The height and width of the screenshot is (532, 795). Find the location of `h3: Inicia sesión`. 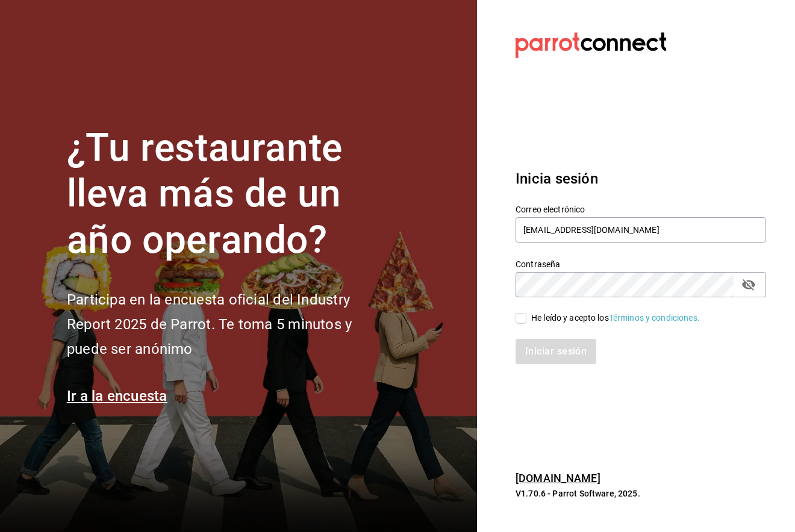

h3: Inicia sesión is located at coordinates (641, 179).